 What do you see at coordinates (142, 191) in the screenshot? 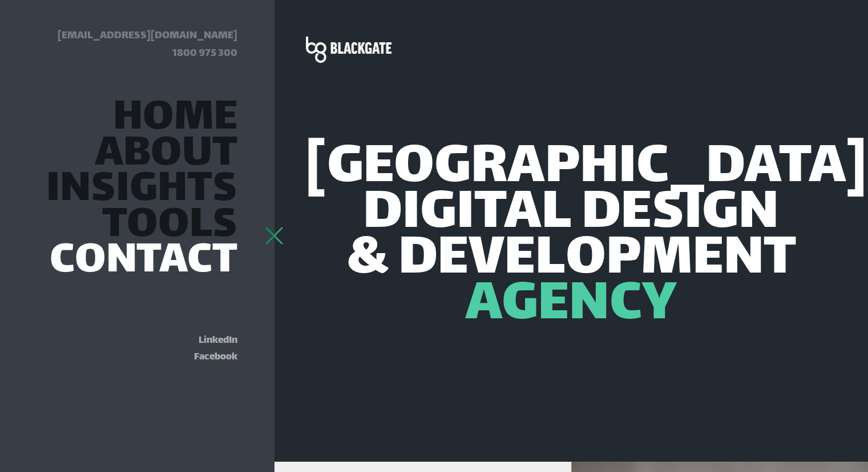
I see `a: Insights` at bounding box center [142, 191].